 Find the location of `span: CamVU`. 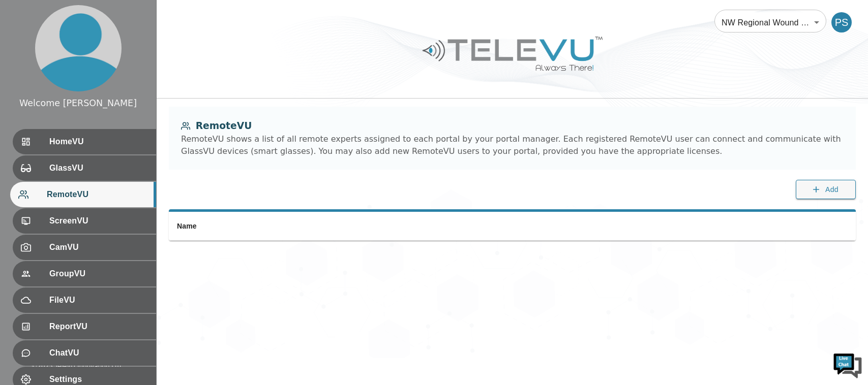

span: CamVU is located at coordinates (99, 247).